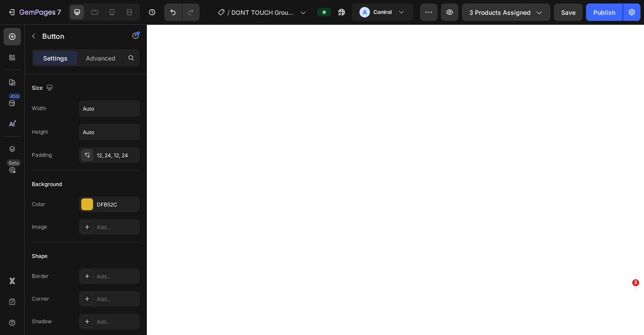 This screenshot has height=335, width=644. What do you see at coordinates (13, 163) in the screenshot?
I see `div: Beta` at bounding box center [13, 163].